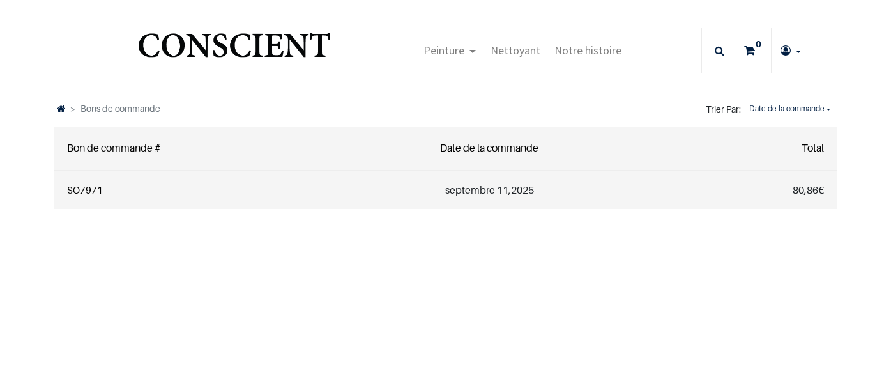  Describe the element at coordinates (234, 50) in the screenshot. I see `img: Conscient` at that location.